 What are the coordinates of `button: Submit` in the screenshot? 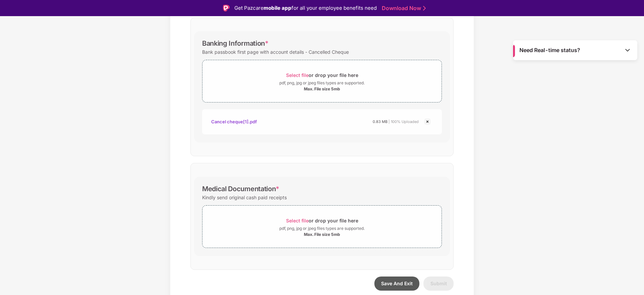 It's located at (438, 284).